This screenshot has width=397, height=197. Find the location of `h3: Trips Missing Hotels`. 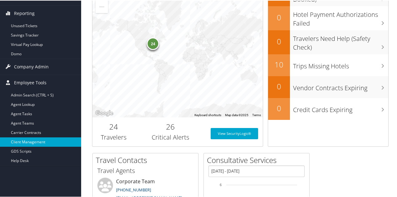

h3: Trips Missing Hotels is located at coordinates (341, 64).